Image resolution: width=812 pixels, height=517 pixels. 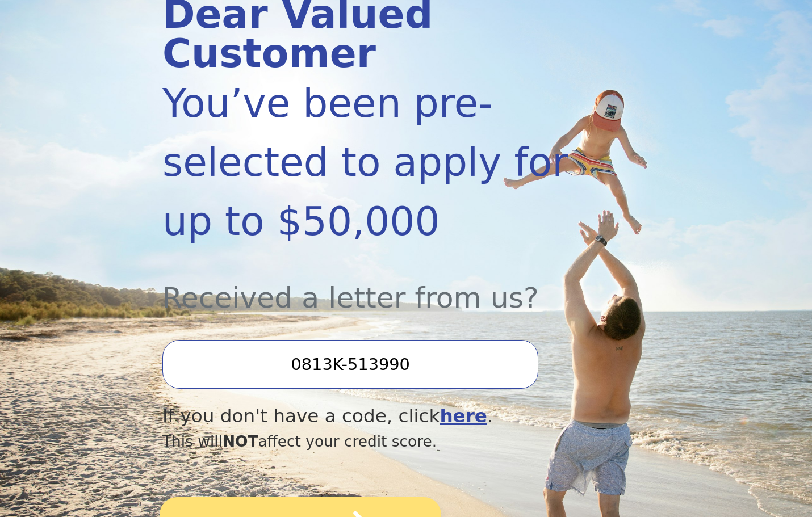 I want to click on div: This will affect your credit score., so click(x=369, y=441).